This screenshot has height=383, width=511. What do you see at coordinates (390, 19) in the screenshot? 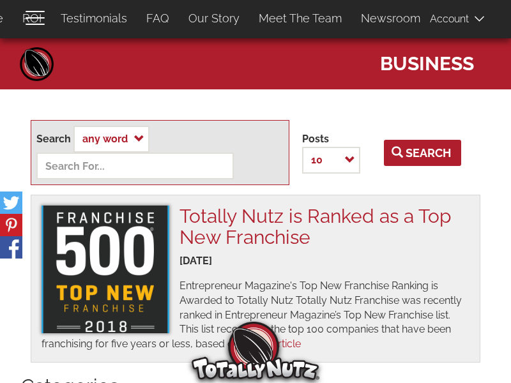
I see `a: Newsroom` at bounding box center [390, 19].